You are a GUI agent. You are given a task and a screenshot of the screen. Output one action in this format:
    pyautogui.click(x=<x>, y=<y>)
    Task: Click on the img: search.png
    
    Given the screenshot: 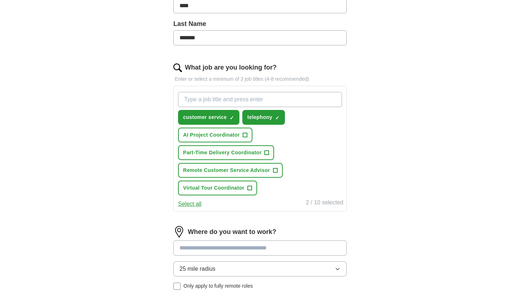 What is the action you would take?
    pyautogui.click(x=178, y=68)
    